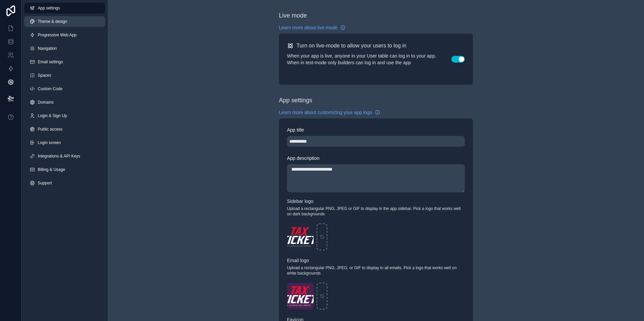 The image size is (644, 321). What do you see at coordinates (351, 46) in the screenshot?
I see `h2: Turn on live-mode to allow your users to log in` at bounding box center [351, 46].